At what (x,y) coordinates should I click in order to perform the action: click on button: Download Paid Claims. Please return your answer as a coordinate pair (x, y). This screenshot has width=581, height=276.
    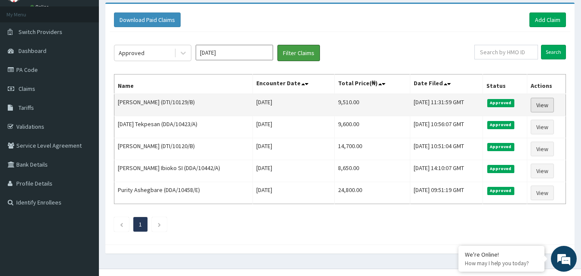
    Looking at the image, I should click on (147, 20).